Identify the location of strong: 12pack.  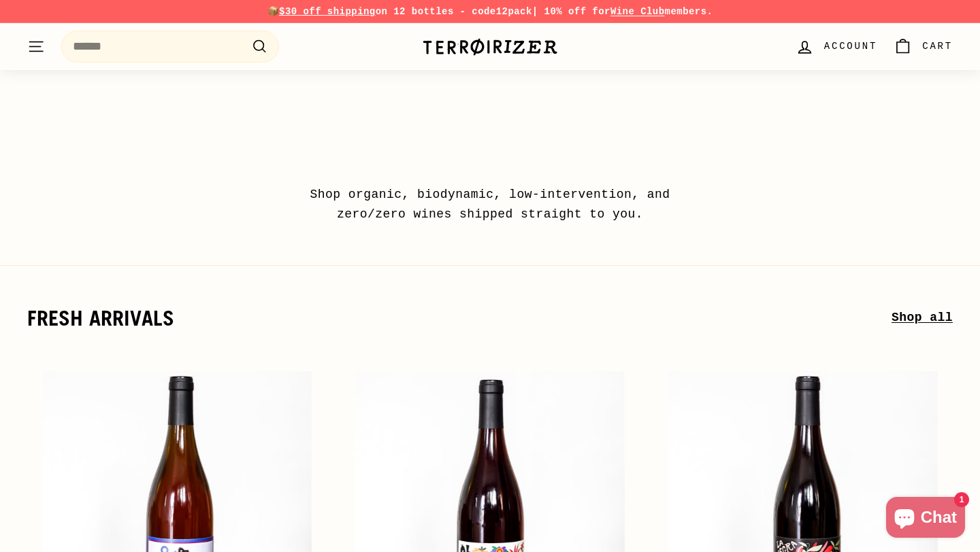
(514, 11).